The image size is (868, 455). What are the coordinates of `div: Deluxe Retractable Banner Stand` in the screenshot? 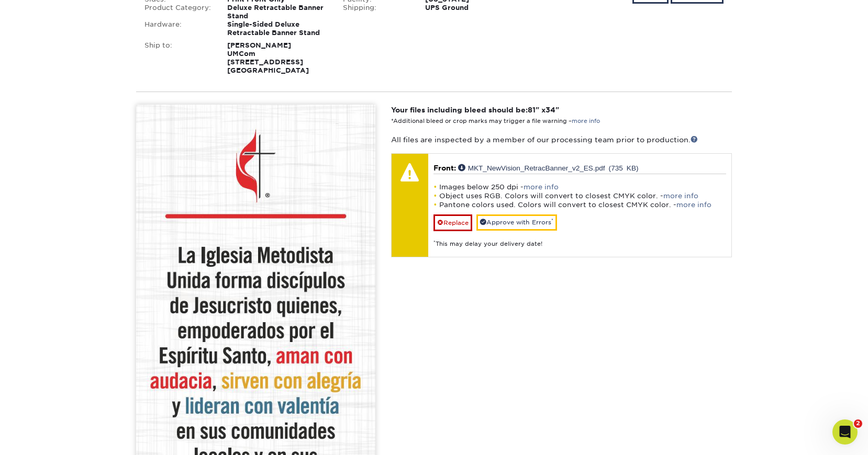 It's located at (277, 12).